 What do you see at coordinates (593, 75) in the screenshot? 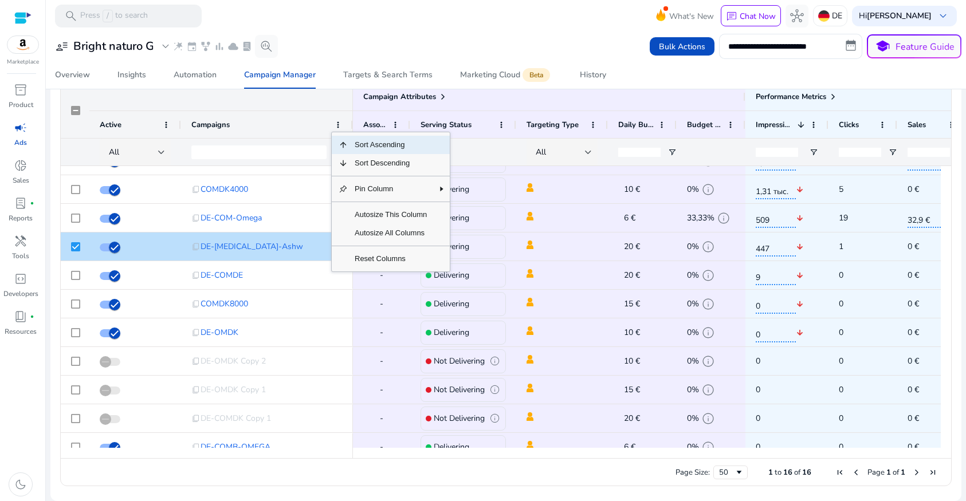
I see `div: History` at bounding box center [593, 75].